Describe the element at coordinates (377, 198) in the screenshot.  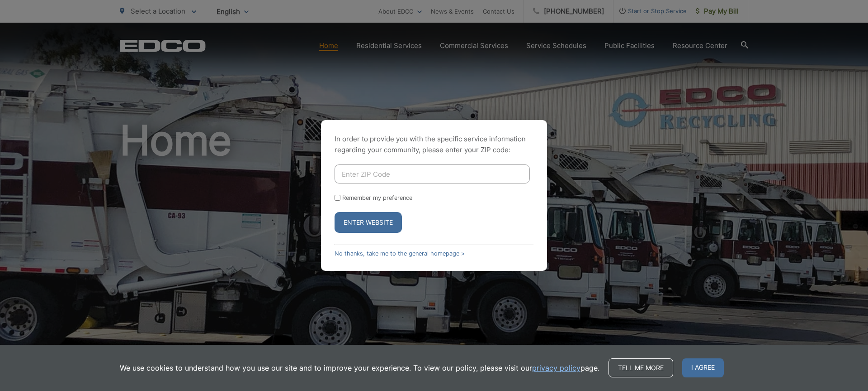
I see `label: Remember my preference` at that location.